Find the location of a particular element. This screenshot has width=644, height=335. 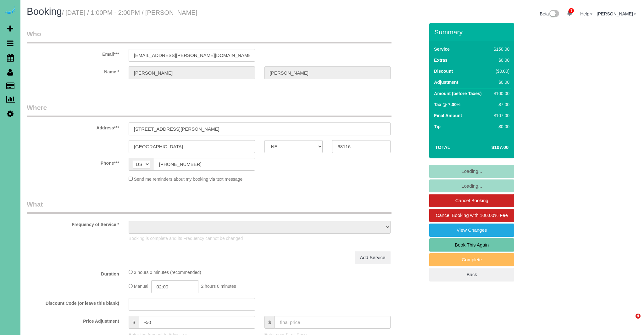

a: Beta is located at coordinates (550, 13).